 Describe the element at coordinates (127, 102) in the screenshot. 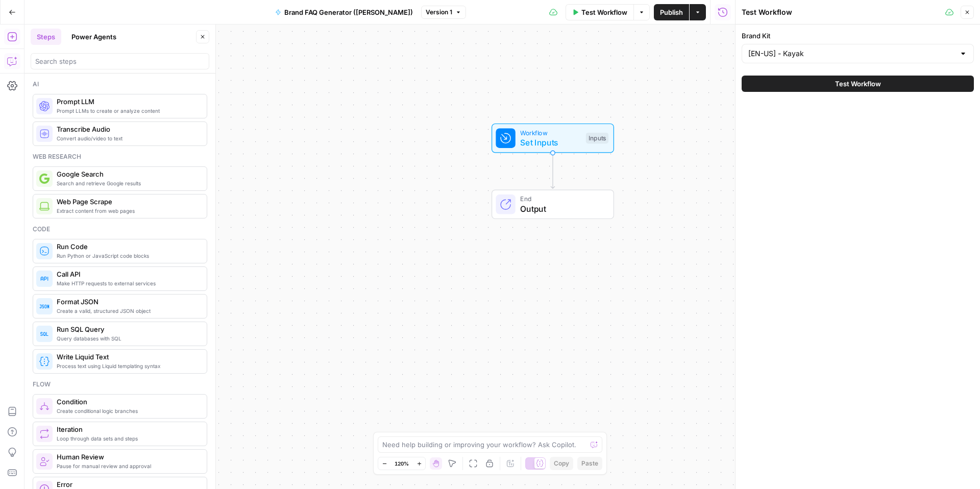

I see `span: Prompt LLM` at that location.